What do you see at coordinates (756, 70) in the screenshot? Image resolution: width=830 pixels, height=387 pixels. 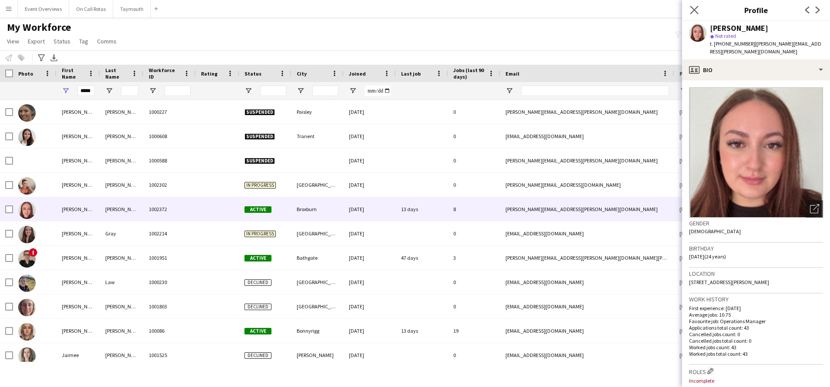 I see `div: Bio` at bounding box center [756, 70].